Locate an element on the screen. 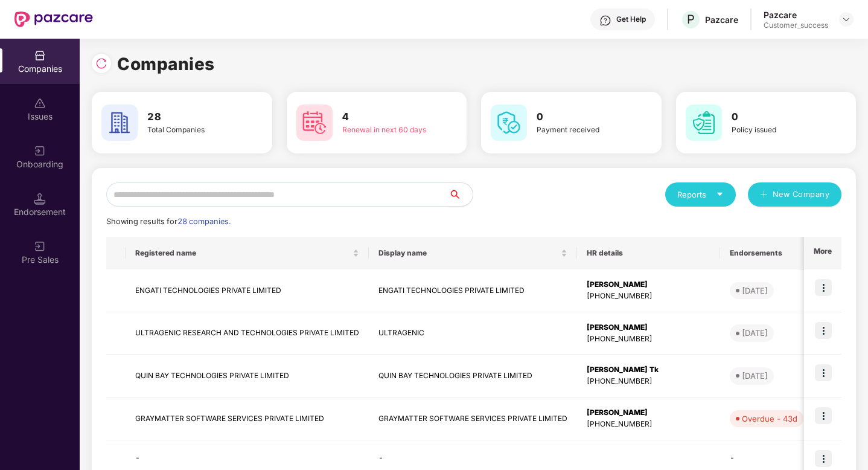  h3: 4 is located at coordinates (387, 117).